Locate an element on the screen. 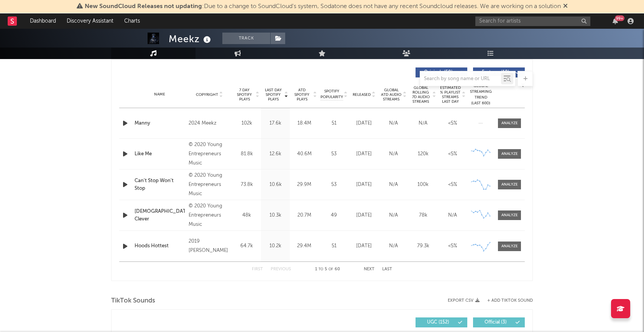 This screenshot has height=332, width=644. div: 10.2k is located at coordinates (275, 246).